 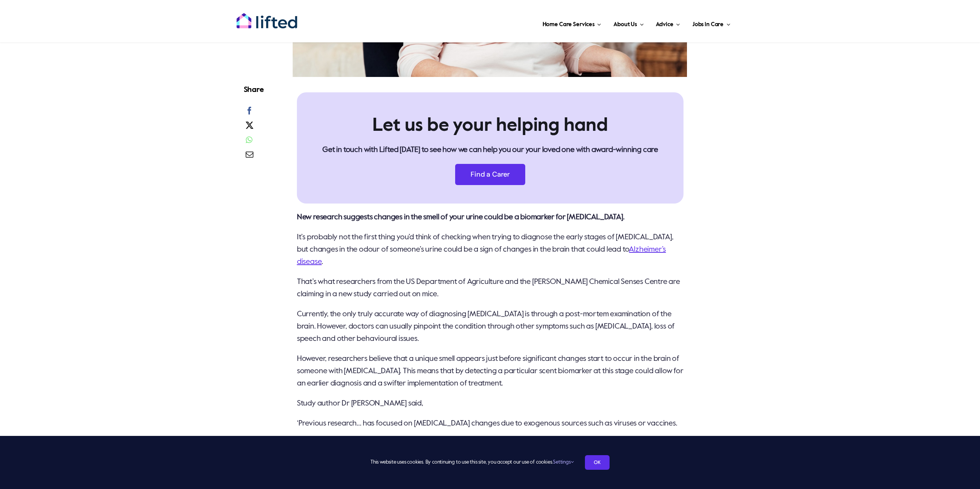 I want to click on h2: Let us be your helping hand, so click(x=490, y=126).